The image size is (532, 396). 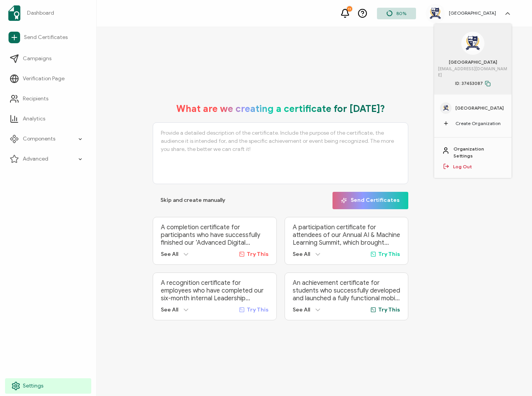 What do you see at coordinates (35, 159) in the screenshot?
I see `span: Advanced` at bounding box center [35, 159].